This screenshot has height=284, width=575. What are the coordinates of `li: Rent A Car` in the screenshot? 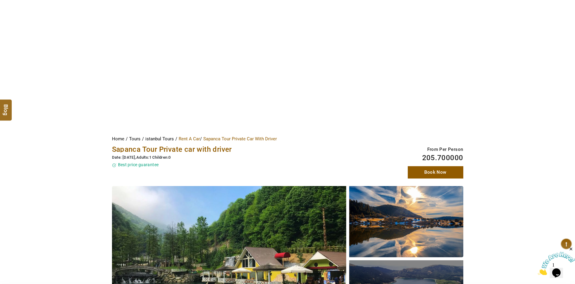 It's located at (190, 139).